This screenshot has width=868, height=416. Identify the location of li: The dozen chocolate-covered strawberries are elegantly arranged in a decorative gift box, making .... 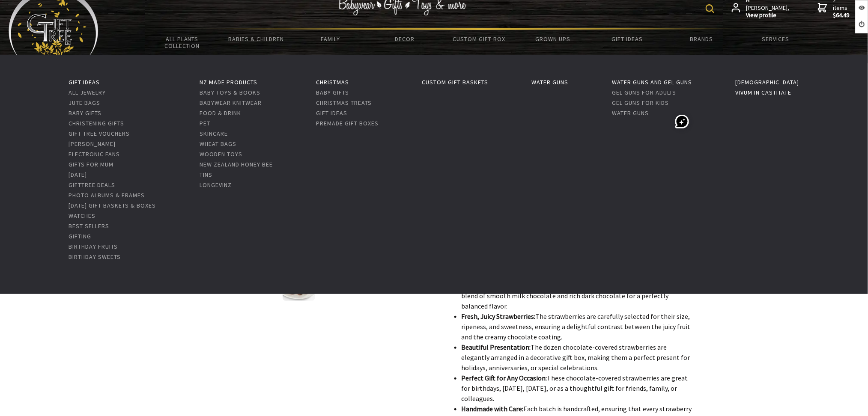
(578, 357).